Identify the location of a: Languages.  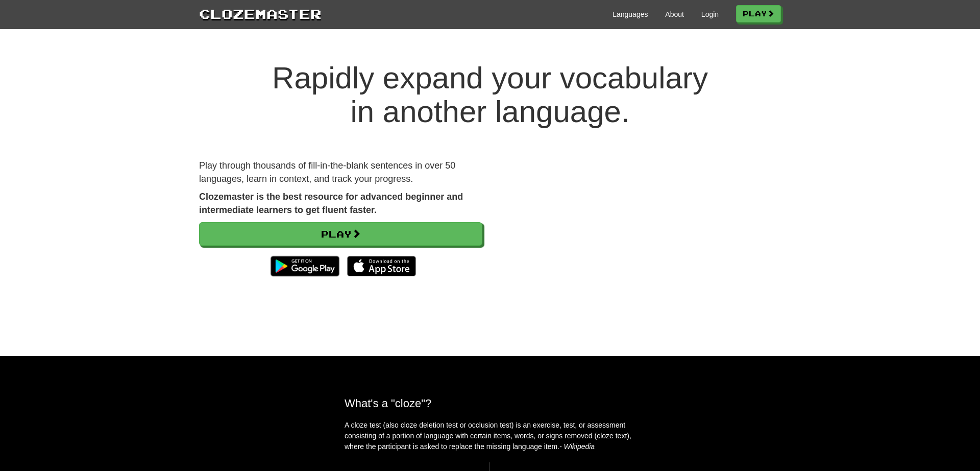
(630, 15).